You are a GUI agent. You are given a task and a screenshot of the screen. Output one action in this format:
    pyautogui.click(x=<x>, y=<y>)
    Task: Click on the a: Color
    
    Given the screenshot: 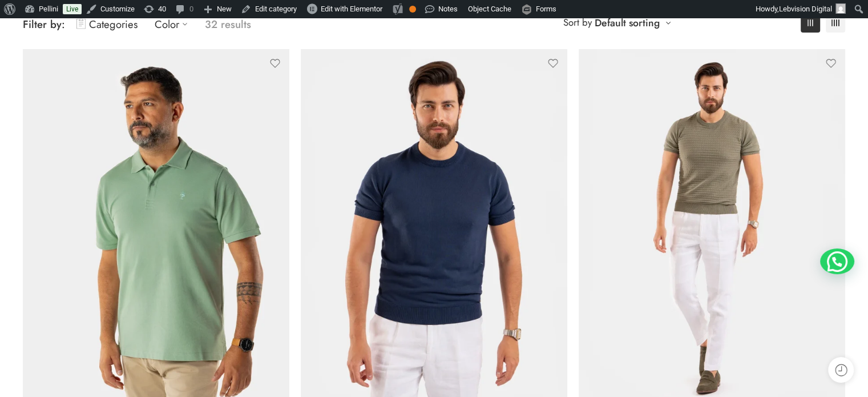 What is the action you would take?
    pyautogui.click(x=174, y=24)
    